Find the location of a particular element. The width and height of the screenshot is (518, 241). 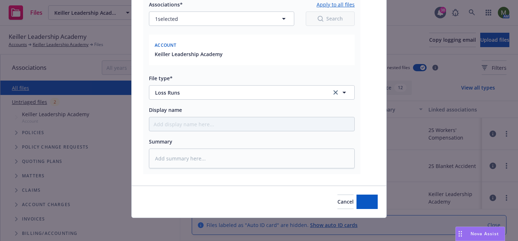

span: Add files is located at coordinates (367, 201).